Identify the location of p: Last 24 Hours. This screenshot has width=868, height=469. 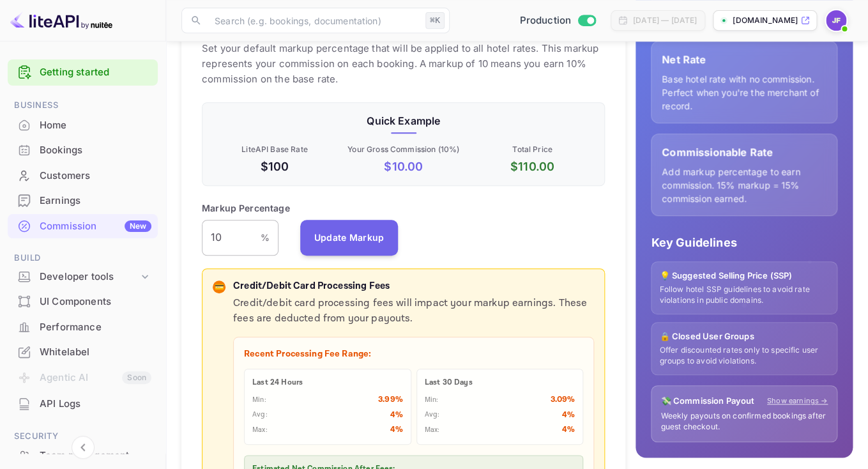
(328, 383).